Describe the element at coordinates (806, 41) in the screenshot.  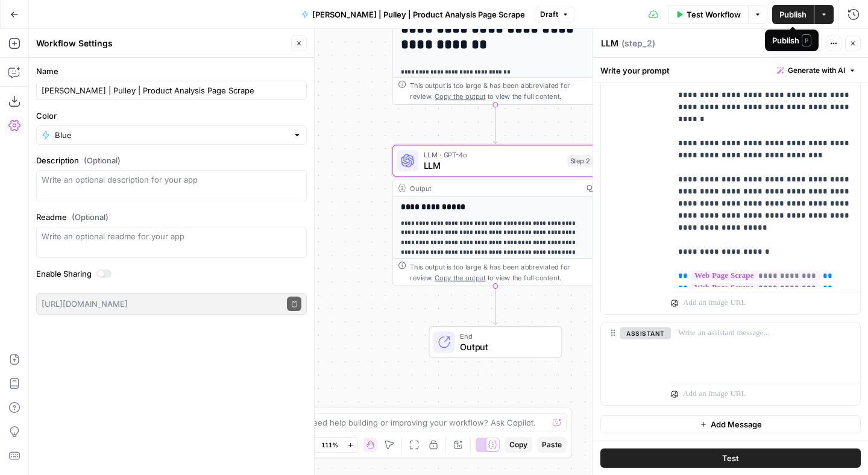
I see `span: P` at that location.